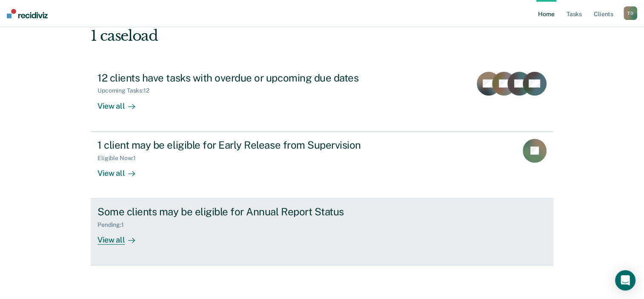 The image size is (644, 299). What do you see at coordinates (247, 78) in the screenshot?
I see `div: 12 clients have tasks with overdue or upcoming due dates` at bounding box center [247, 78].